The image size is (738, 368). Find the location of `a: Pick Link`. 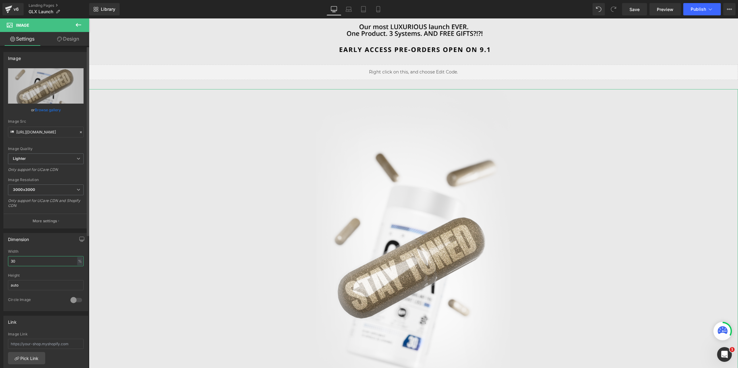

a: Pick Link is located at coordinates (26, 358).